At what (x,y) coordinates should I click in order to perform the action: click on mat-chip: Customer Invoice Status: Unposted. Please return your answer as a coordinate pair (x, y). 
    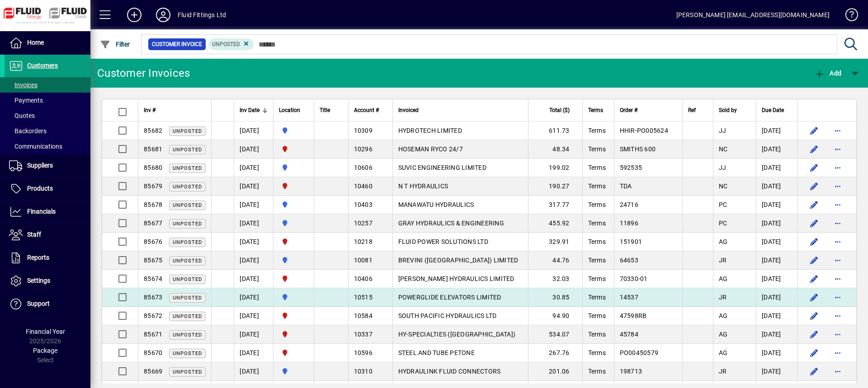
    Looking at the image, I should click on (231, 44).